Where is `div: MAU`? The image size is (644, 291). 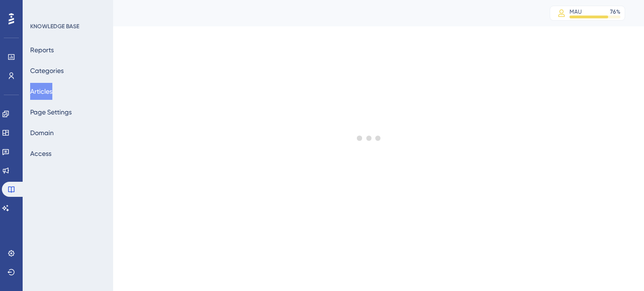
div: MAU is located at coordinates (575, 12).